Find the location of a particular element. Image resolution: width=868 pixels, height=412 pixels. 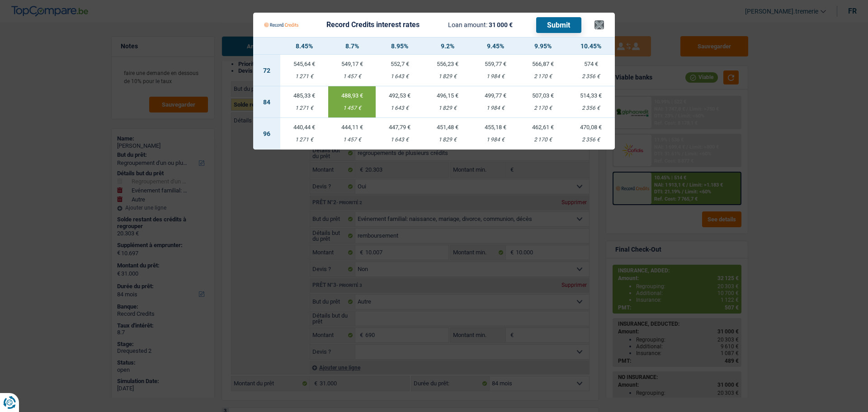

div: 507,03 € is located at coordinates (544, 95).